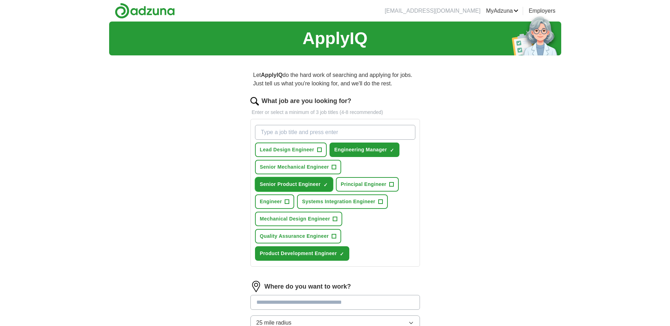 The image size is (670, 326). What do you see at coordinates (287, 150) in the screenshot?
I see `span: Lead Design Engineer` at bounding box center [287, 150].